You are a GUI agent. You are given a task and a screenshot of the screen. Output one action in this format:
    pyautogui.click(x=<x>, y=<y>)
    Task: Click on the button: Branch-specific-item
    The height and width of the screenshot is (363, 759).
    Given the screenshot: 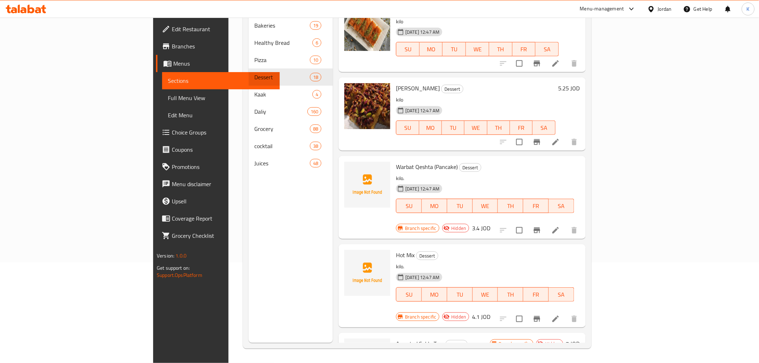 What is the action you would take?
    pyautogui.click(x=537, y=142)
    